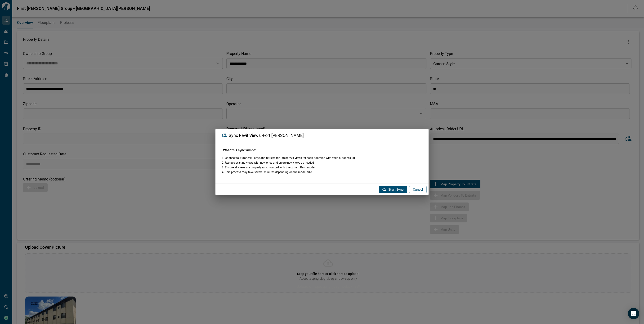 The height and width of the screenshot is (324, 644). What do you see at coordinates (323, 162) in the screenshot?
I see `li: Replace existing views with new ones and create new views as needed` at bounding box center [323, 162].